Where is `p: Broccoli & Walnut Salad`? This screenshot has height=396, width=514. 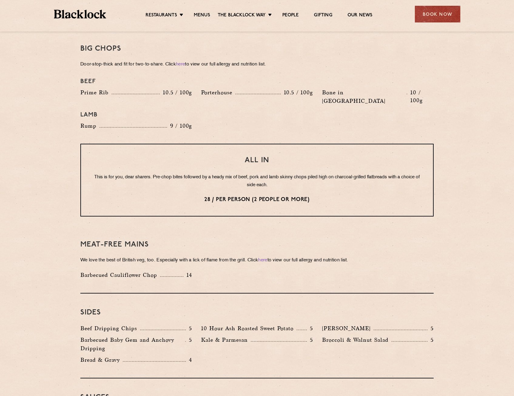
p: Broccoli & Walnut Salad is located at coordinates (357, 340).